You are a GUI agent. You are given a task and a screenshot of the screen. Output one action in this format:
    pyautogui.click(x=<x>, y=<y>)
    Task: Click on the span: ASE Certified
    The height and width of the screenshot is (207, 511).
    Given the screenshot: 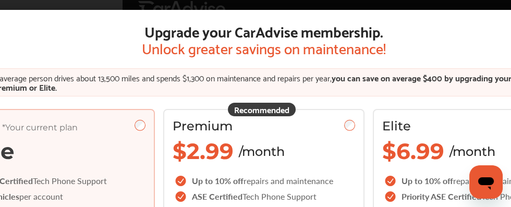 What is the action you would take?
    pyautogui.click(x=217, y=196)
    